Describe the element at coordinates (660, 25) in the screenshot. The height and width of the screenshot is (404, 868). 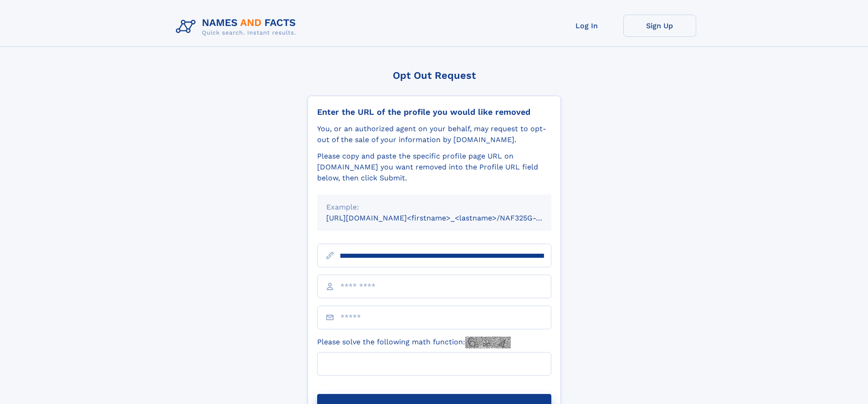
I see `a: Sign Up` at that location.